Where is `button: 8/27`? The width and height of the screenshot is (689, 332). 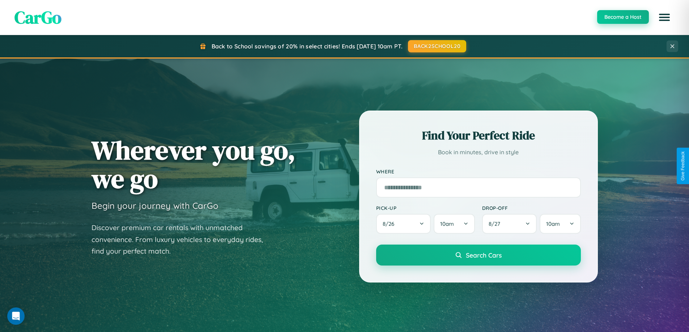
button: 8/27 is located at coordinates (510, 224).